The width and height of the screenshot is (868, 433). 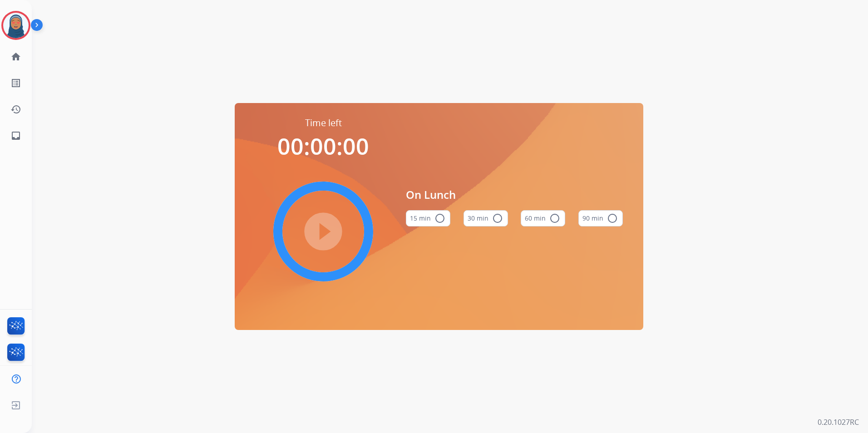 What do you see at coordinates (16, 57) in the screenshot?
I see `mat-icon: home` at bounding box center [16, 57].